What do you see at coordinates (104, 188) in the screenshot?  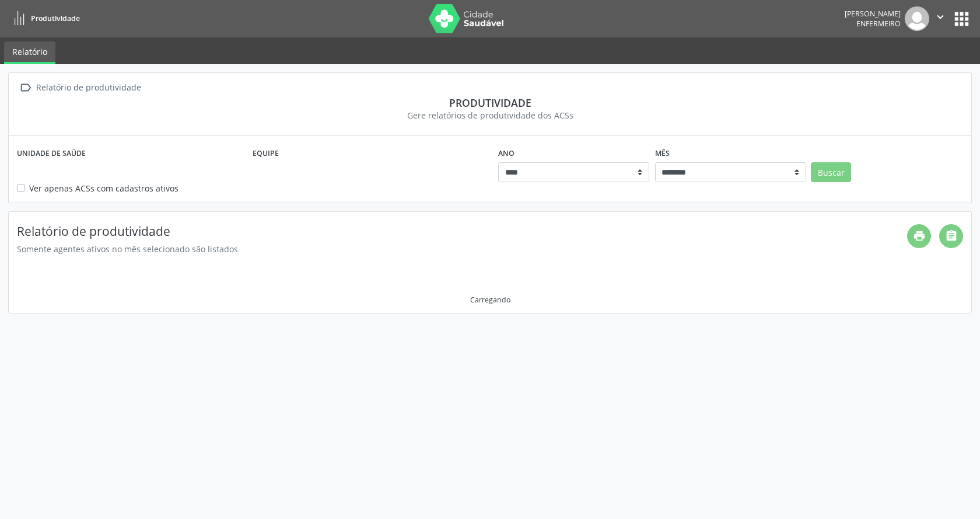 I see `label: Ver apenas ACSs com cadastros ativos` at bounding box center [104, 188].